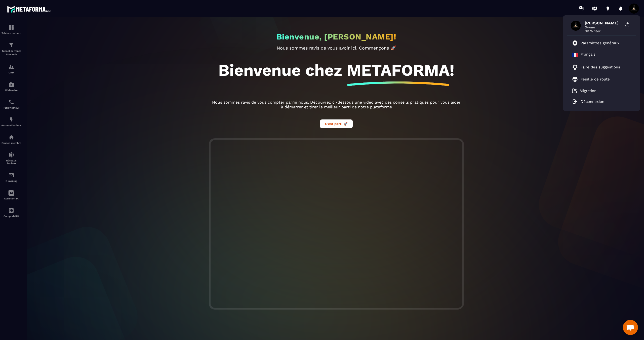  I want to click on p: Faire des suggestions, so click(600, 67).